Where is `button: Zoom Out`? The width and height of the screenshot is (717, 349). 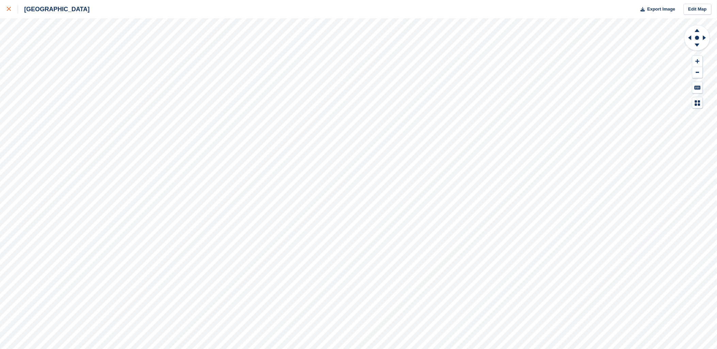 button: Zoom Out is located at coordinates (697, 72).